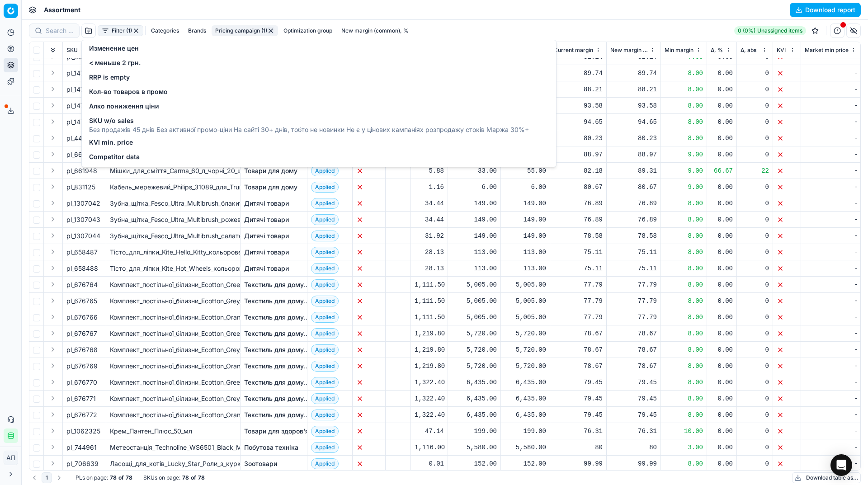 The width and height of the screenshot is (868, 485). I want to click on div: 80.67, so click(578, 187).